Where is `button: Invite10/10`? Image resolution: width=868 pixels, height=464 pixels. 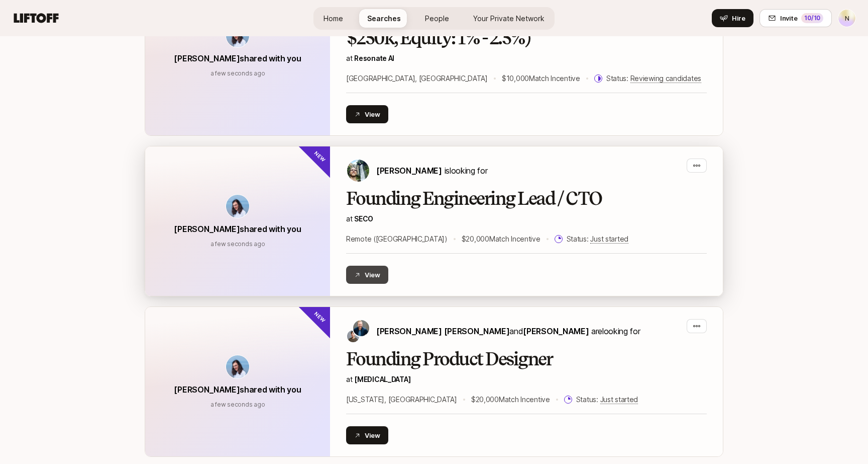
button: Invite10/10 is located at coordinates (796, 18).